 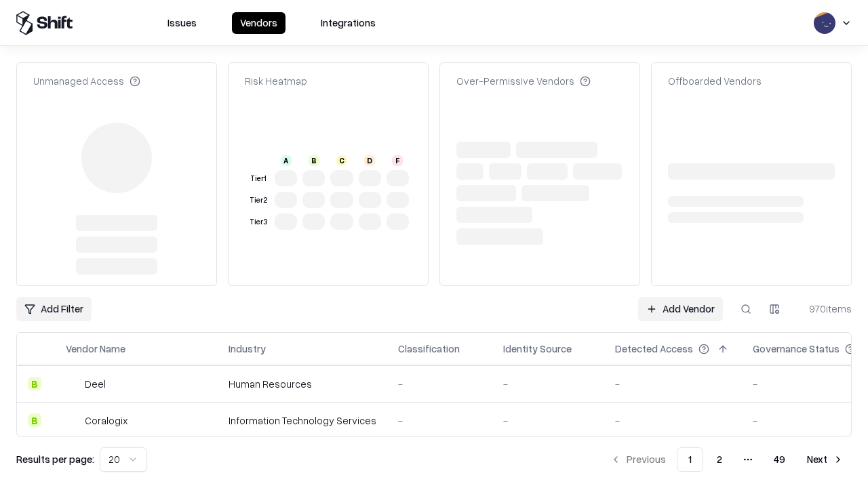 What do you see at coordinates (87, 80) in the screenshot?
I see `div: Unmanaged Access` at bounding box center [87, 80].